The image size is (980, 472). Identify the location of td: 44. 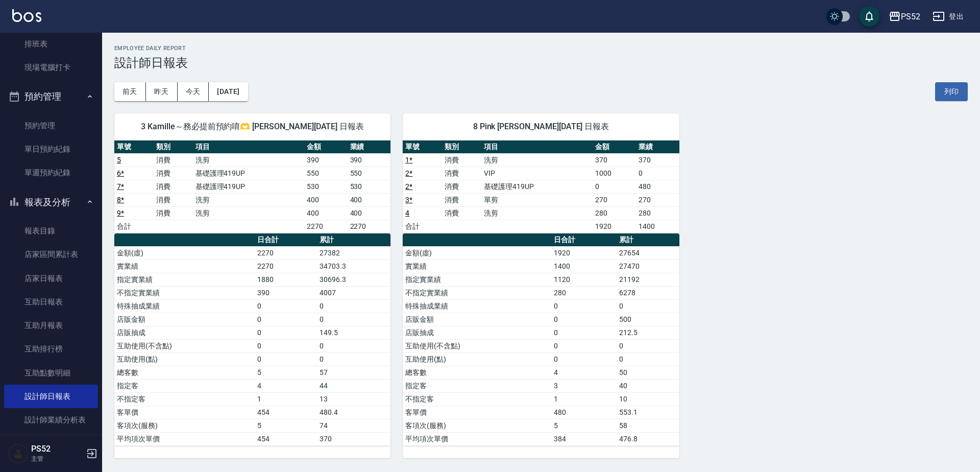
(354, 385).